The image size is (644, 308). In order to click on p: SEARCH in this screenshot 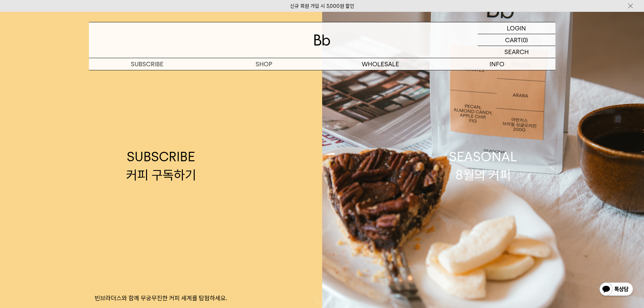, I will do `click(517, 52)`.